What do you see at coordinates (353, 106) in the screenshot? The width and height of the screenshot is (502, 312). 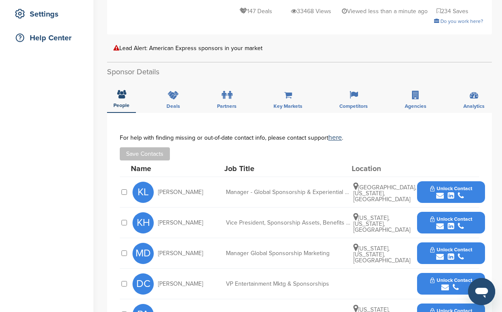 I see `span: Competitors` at bounding box center [353, 106].